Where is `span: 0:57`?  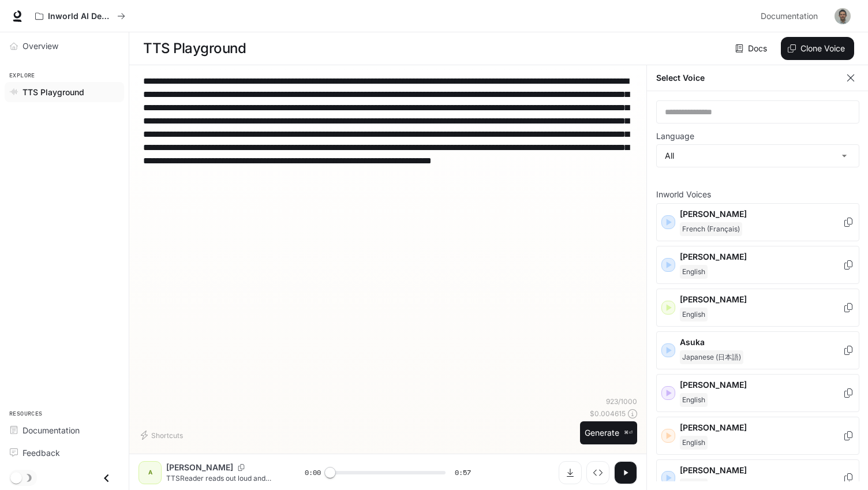 span: 0:57 is located at coordinates (463, 473).